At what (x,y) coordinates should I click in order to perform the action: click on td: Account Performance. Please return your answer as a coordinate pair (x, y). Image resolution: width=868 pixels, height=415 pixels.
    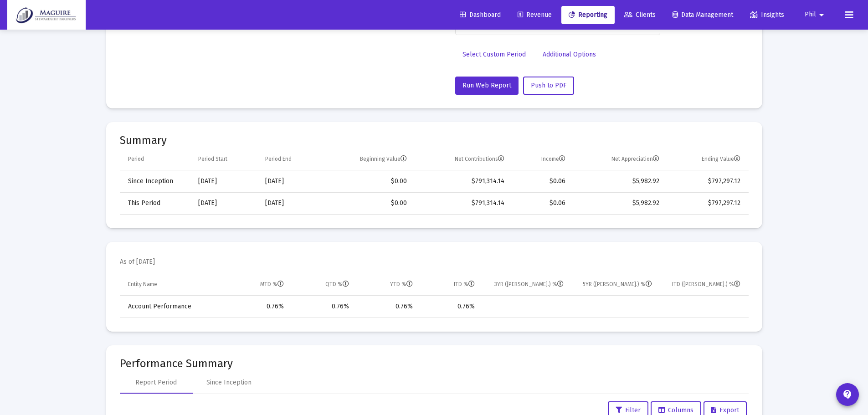
    Looking at the image, I should click on (172, 307).